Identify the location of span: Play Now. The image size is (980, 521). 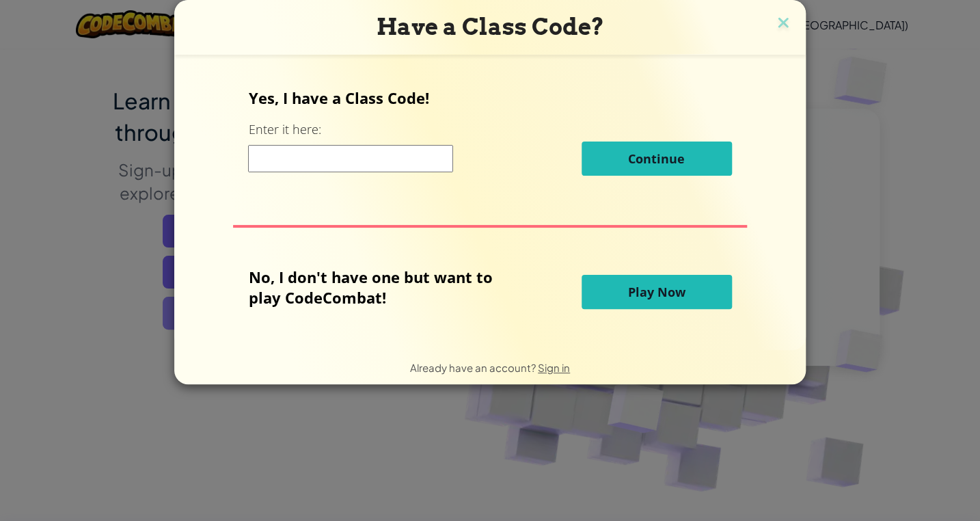
(656, 292).